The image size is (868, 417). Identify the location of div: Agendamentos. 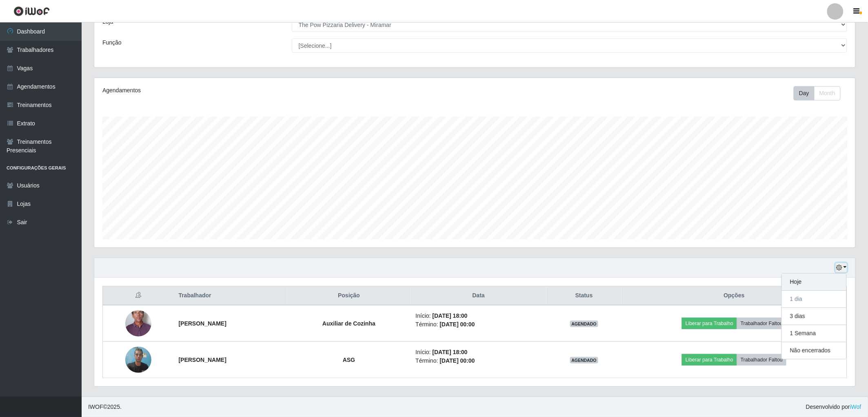
(254, 90).